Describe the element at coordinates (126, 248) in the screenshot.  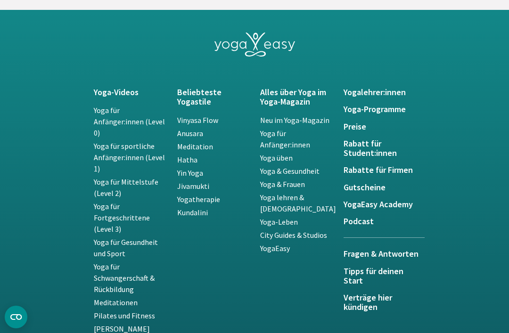
I see `a: Yoga für Gesundheit und Sport` at that location.